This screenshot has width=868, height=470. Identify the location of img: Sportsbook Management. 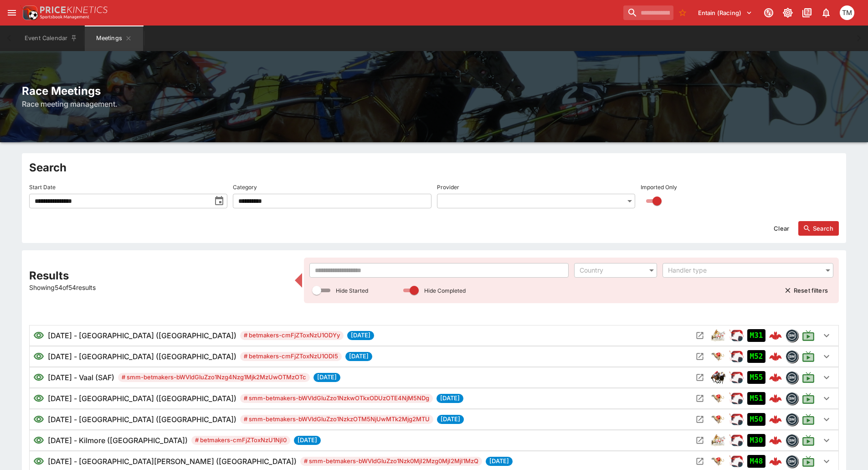
(64, 17).